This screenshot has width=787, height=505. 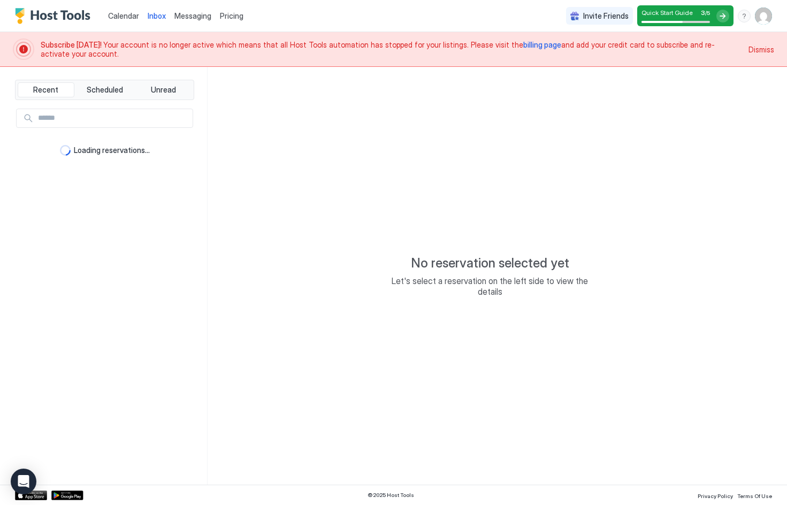 I want to click on div: tab-group, so click(x=104, y=90).